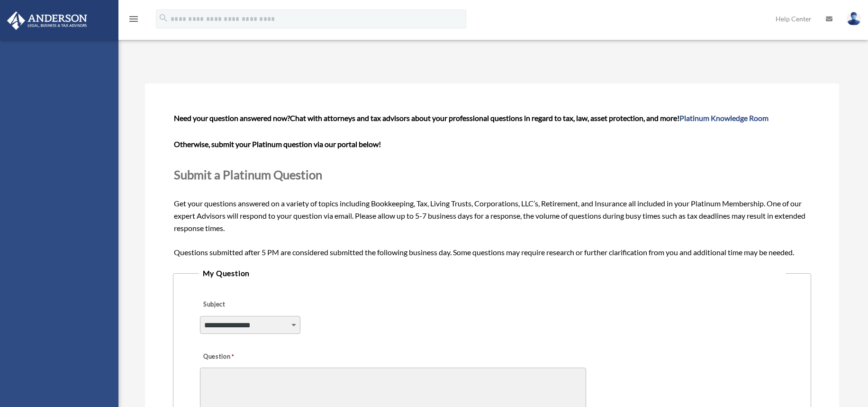 The height and width of the screenshot is (407, 868). Describe the element at coordinates (492, 273) in the screenshot. I see `legend: My Question` at that location.